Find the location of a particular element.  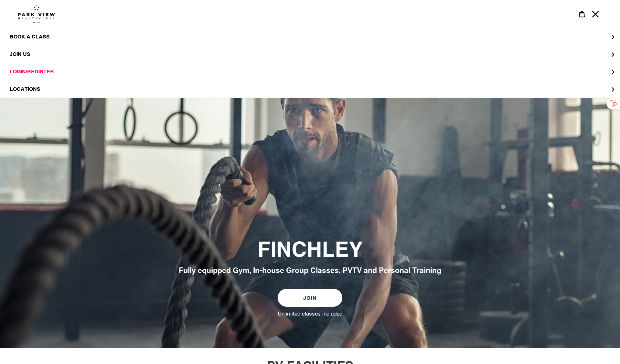

span: Fully equipped Gym, In-house Group Classes, PVTV and Personal Training is located at coordinates (310, 270).